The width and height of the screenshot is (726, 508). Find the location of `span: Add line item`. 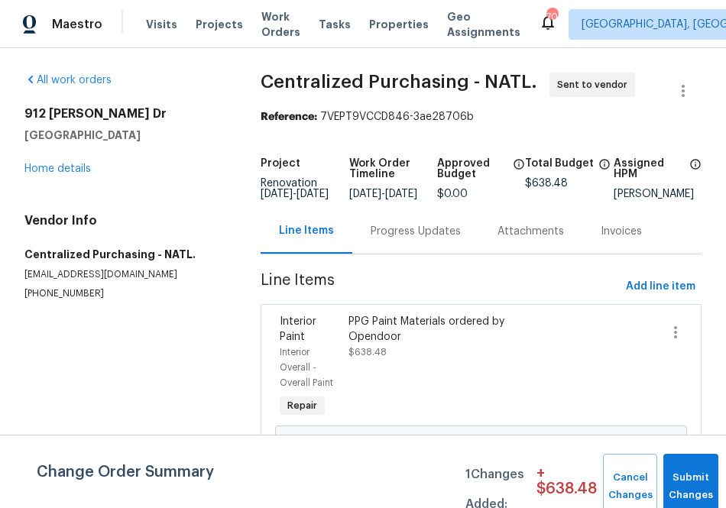

span: Add line item is located at coordinates (660, 286).